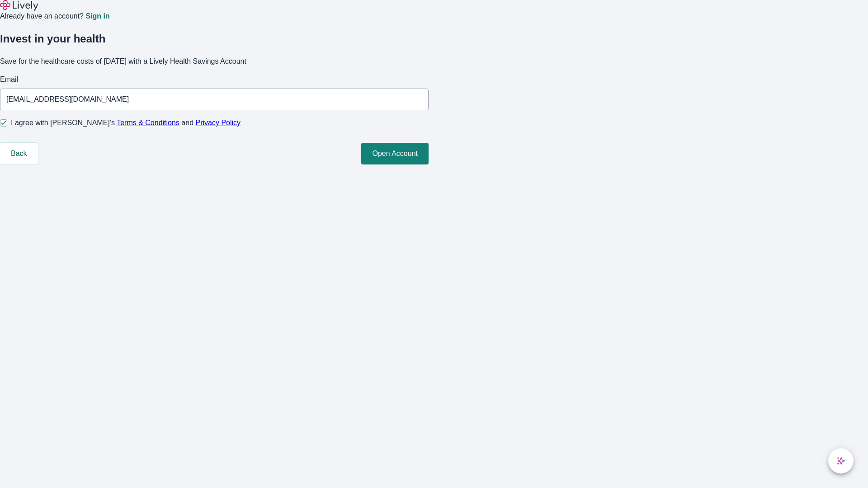 Image resolution: width=868 pixels, height=488 pixels. I want to click on a: Sign in, so click(97, 16).